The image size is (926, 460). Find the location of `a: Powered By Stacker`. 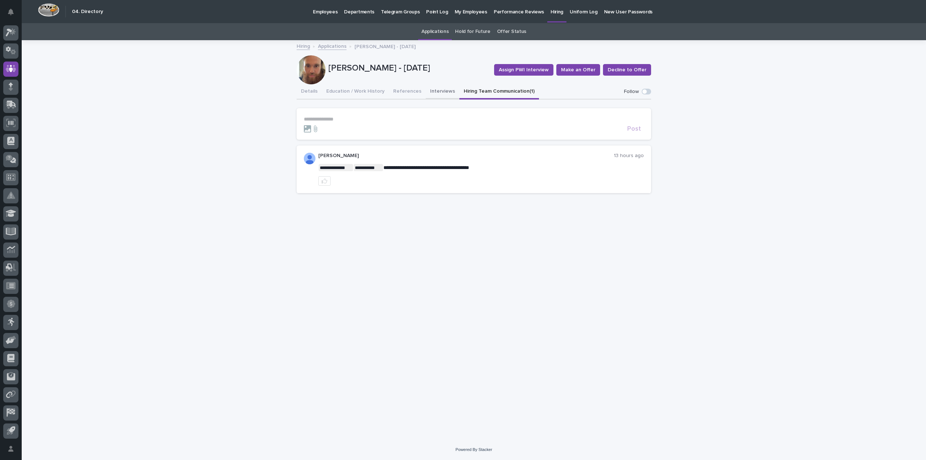

a: Powered By Stacker is located at coordinates (473, 449).